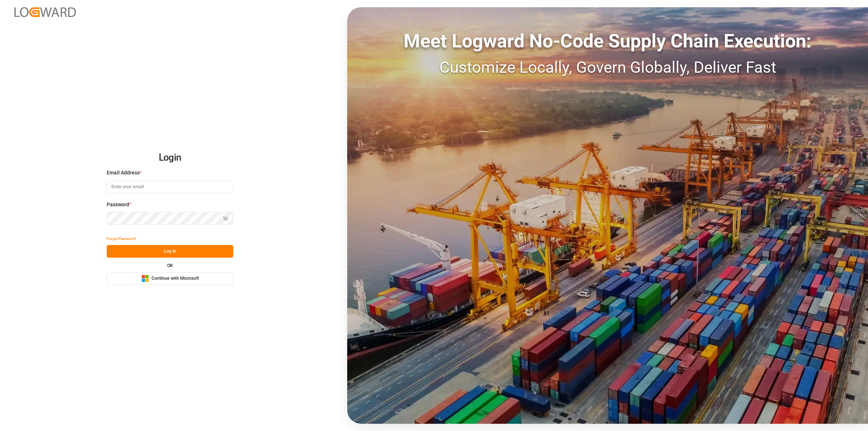 This screenshot has width=868, height=431. What do you see at coordinates (170, 158) in the screenshot?
I see `h2: Login` at bounding box center [170, 158].